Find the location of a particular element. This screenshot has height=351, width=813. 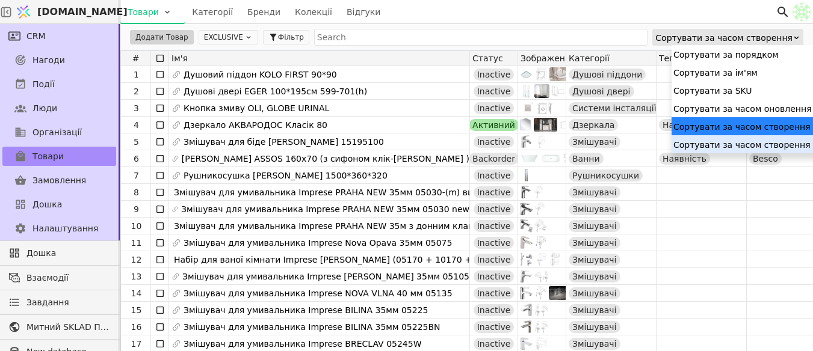

span: Душовий піддон KOLO FIRST 90*90 is located at coordinates (260, 75).